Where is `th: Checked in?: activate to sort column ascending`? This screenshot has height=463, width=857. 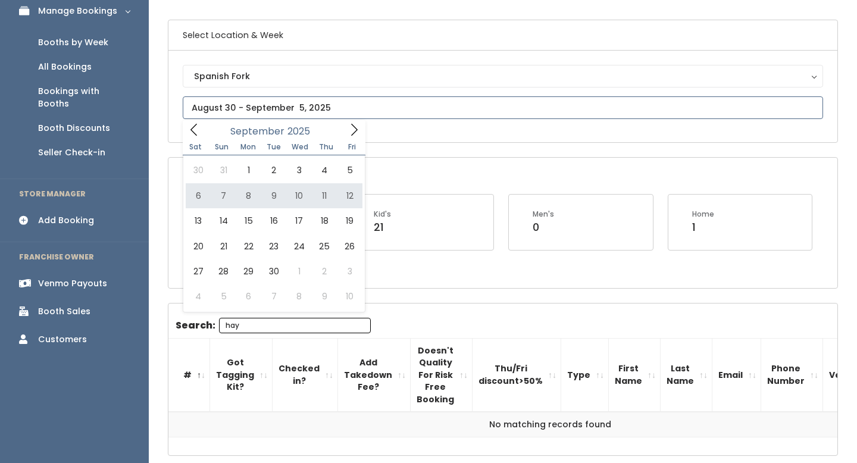 th: Checked in?: activate to sort column ascending is located at coordinates (305, 375).